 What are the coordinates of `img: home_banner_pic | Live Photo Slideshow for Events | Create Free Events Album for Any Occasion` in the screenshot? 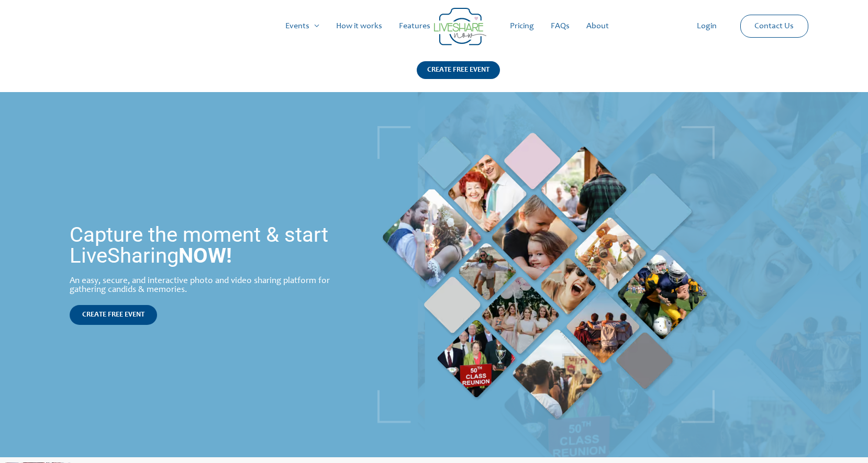 It's located at (546, 275).